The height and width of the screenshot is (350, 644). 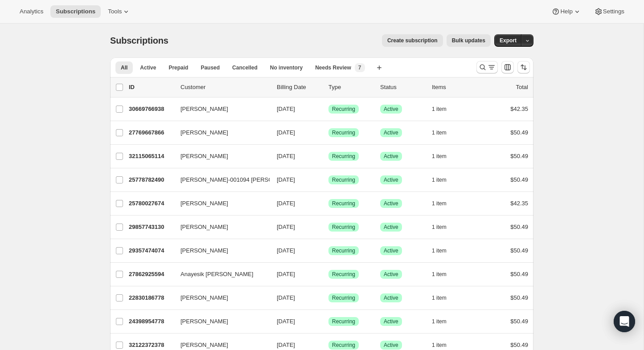 I want to click on span: Paused, so click(x=210, y=68).